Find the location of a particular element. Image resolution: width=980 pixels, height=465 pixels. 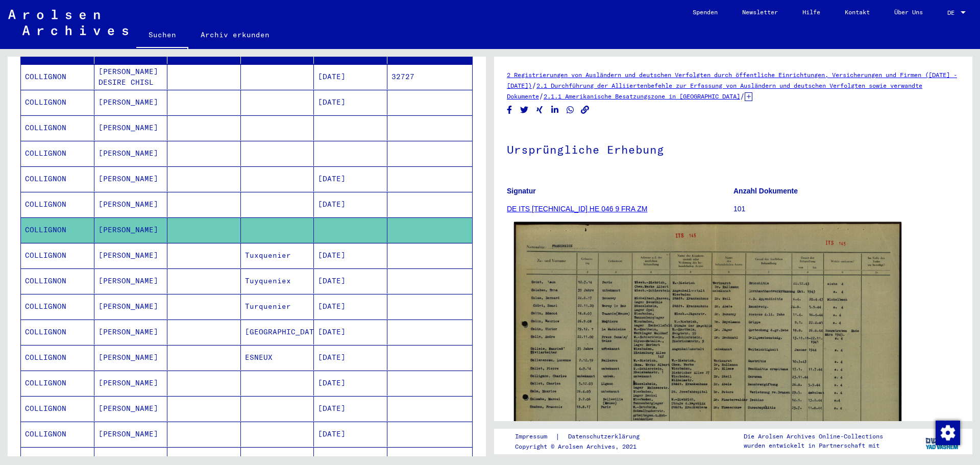

p: 101 is located at coordinates (846, 209).